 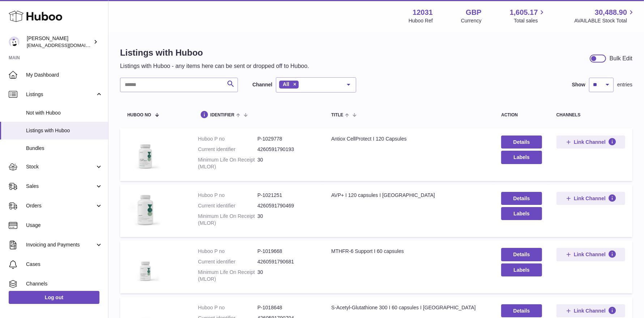 I want to click on div: Currency, so click(x=471, y=21).